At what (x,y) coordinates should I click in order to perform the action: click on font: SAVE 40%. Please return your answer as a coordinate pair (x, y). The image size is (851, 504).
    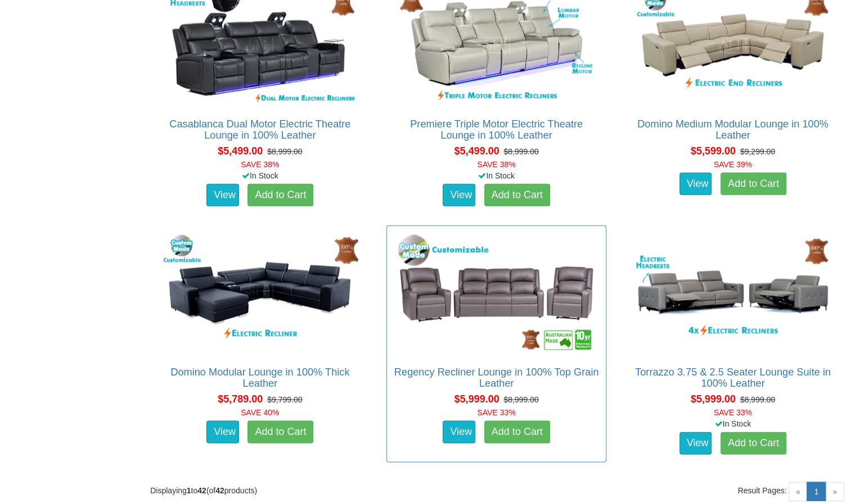
    Looking at the image, I should click on (260, 412).